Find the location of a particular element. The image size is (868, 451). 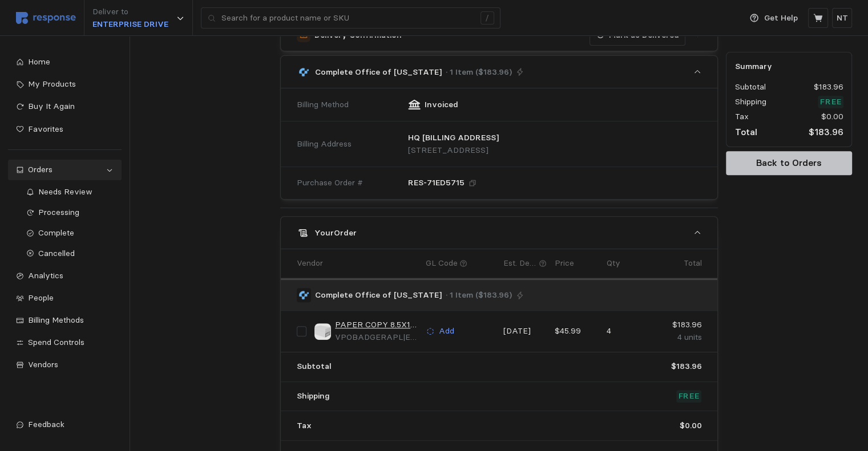

span: Home is located at coordinates (39, 61).